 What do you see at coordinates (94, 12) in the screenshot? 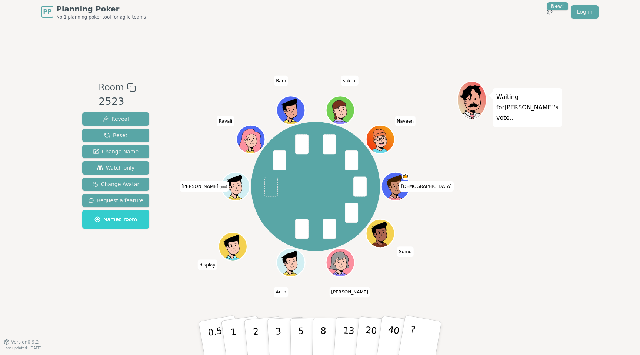
I see `a: PPPlanning PokerNo.1 planning poker tool for agile teams` at bounding box center [94, 12].